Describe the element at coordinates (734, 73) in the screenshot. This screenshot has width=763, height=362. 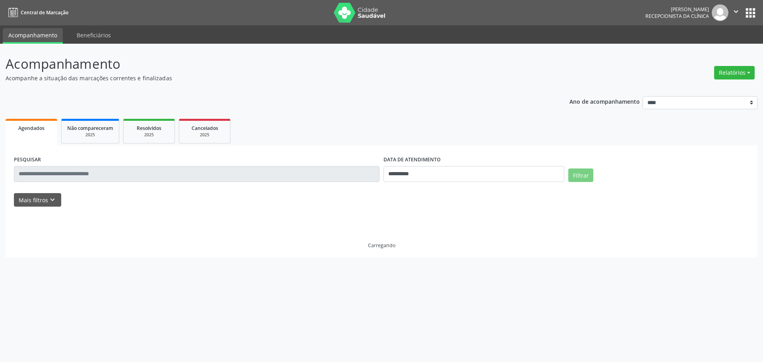
I see `button: Relatórios` at that location.